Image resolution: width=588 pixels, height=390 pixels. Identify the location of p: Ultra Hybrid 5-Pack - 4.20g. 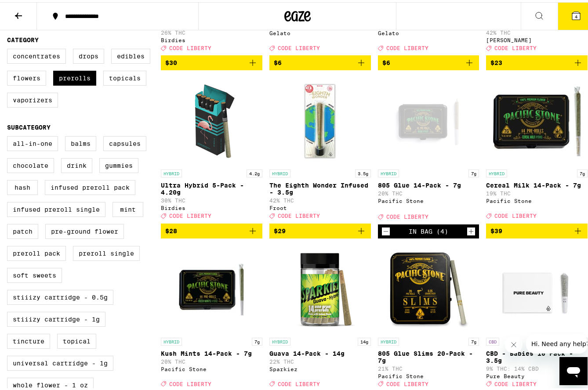
(211, 187).